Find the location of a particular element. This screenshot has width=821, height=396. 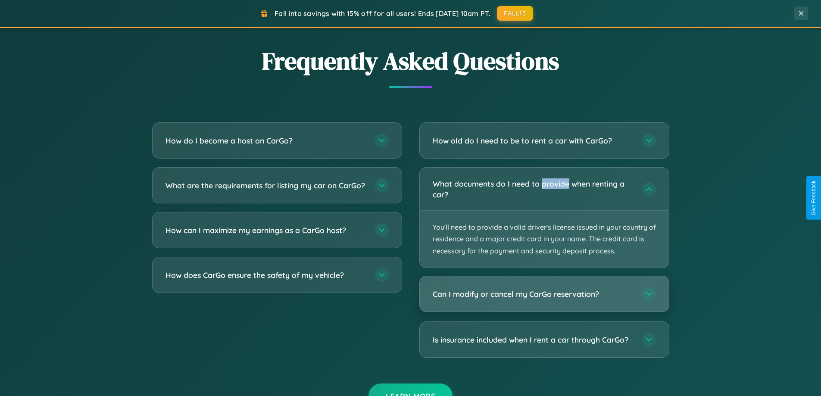

h3: How does CarGo ensure the safety of my vehicle? is located at coordinates (266, 275).